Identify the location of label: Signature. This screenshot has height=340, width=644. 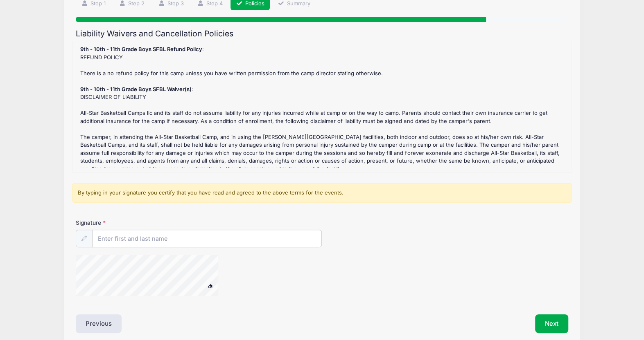
(137, 223).